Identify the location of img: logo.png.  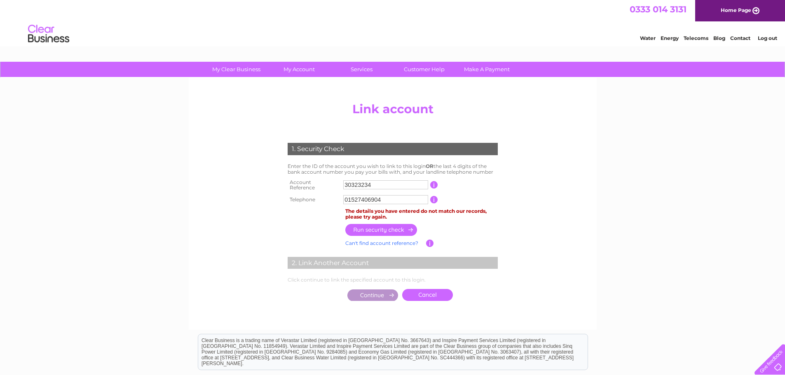
(49, 34).